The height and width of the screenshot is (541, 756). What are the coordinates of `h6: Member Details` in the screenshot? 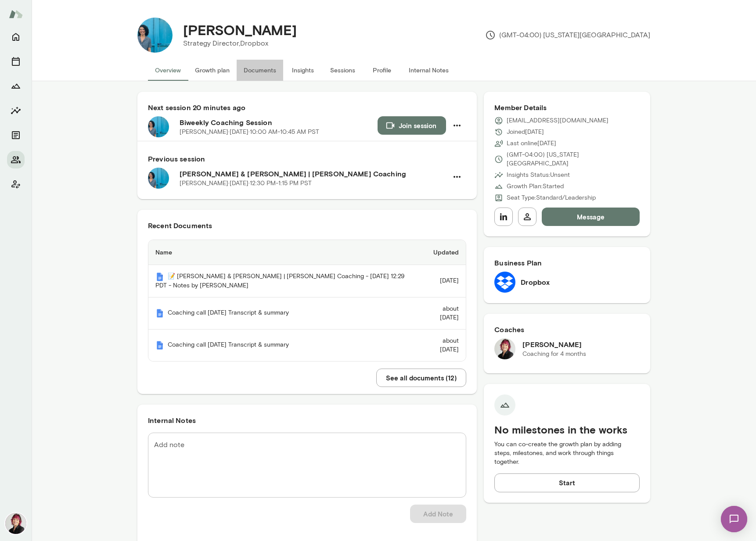 It's located at (567, 108).